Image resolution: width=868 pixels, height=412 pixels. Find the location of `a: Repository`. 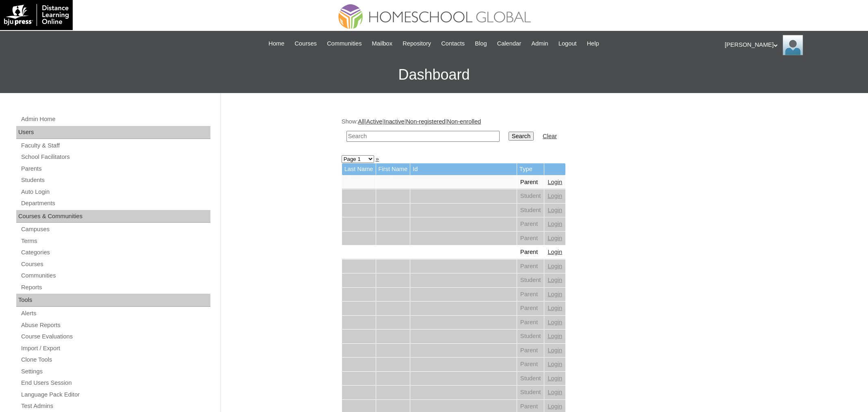

a: Repository is located at coordinates (417, 43).